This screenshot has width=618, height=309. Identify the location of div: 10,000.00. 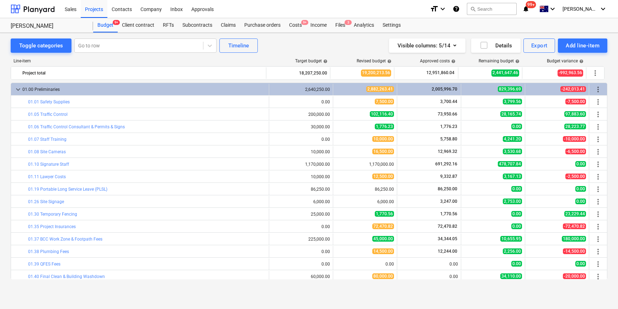
(301, 152).